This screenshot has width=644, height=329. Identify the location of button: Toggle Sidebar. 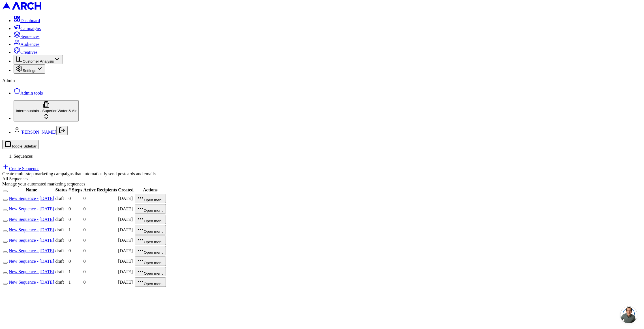
(20, 144).